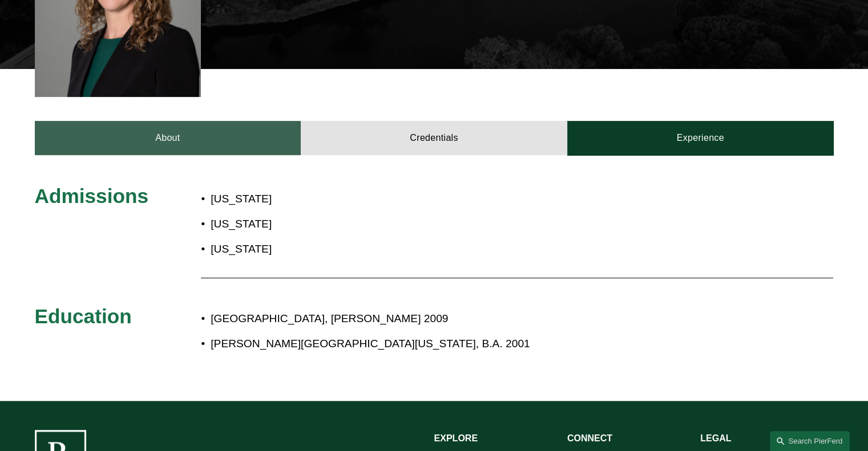  What do you see at coordinates (434, 138) in the screenshot?
I see `a: Credentials` at bounding box center [434, 138].